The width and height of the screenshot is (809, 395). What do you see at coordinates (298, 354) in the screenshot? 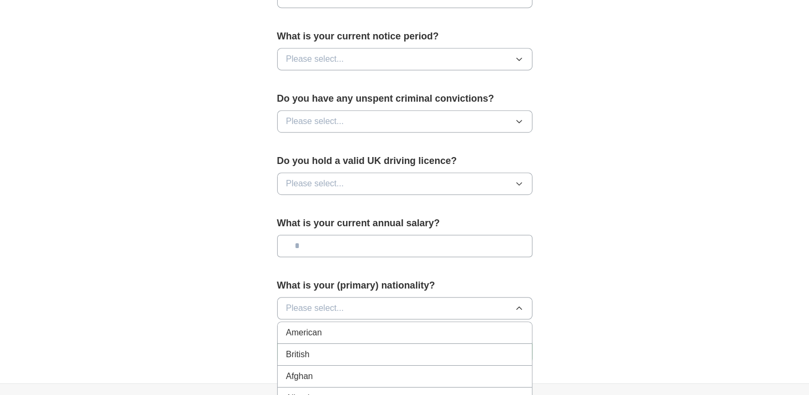
I see `span: British` at bounding box center [298, 354].